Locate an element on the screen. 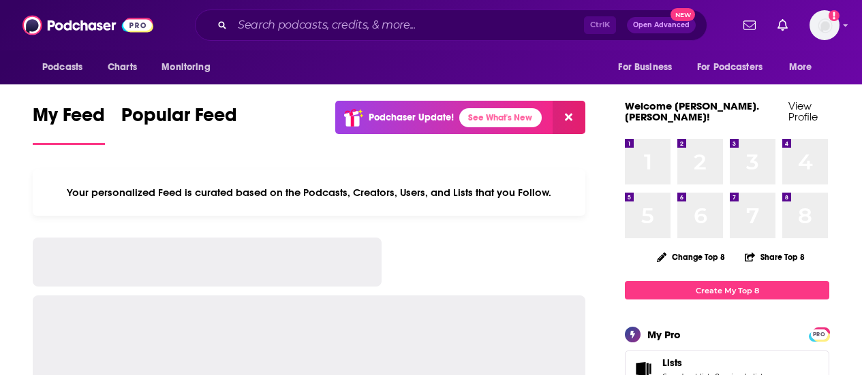 Image resolution: width=862 pixels, height=375 pixels. span: For Business is located at coordinates (644, 67).